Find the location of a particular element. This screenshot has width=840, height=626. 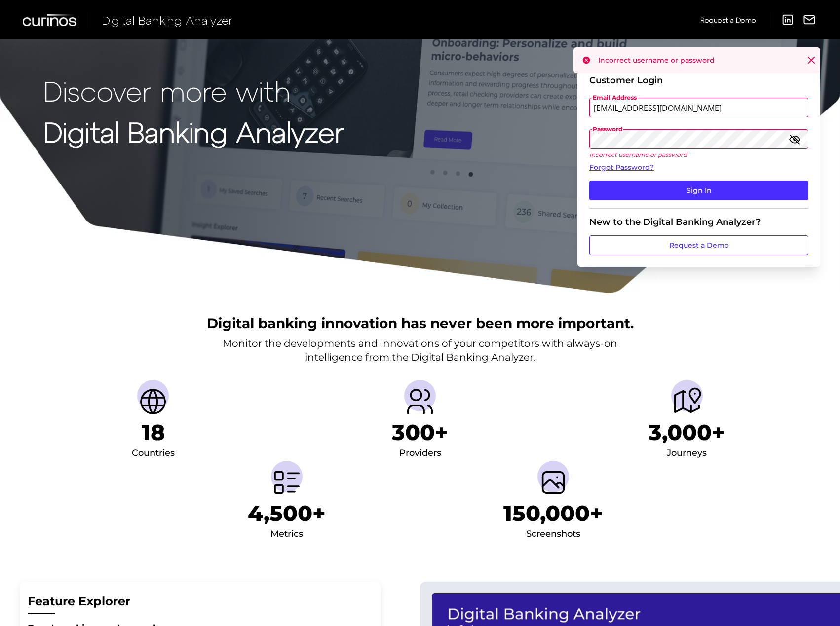

h1: 150,000+ is located at coordinates (553, 513).